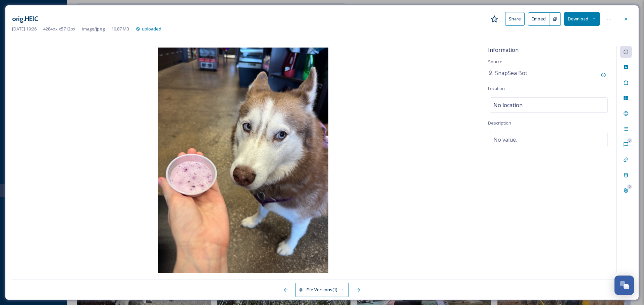 The height and width of the screenshot is (305, 644). I want to click on span: SnapSea Bot, so click(511, 73).